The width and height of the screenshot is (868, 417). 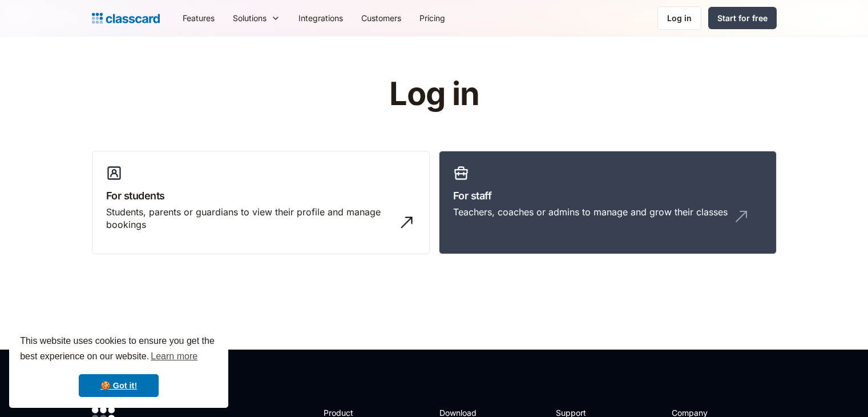 What do you see at coordinates (679, 18) in the screenshot?
I see `a: Log in` at bounding box center [679, 18].